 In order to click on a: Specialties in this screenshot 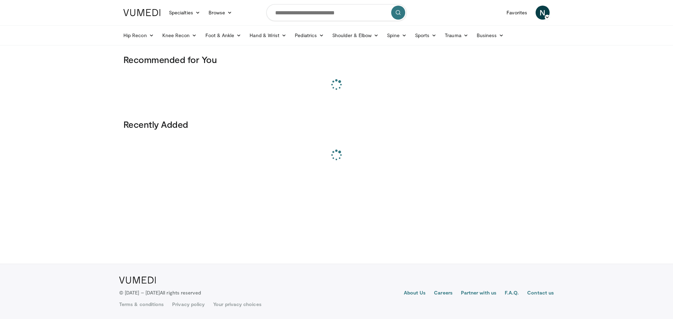, I will do `click(184, 13)`.